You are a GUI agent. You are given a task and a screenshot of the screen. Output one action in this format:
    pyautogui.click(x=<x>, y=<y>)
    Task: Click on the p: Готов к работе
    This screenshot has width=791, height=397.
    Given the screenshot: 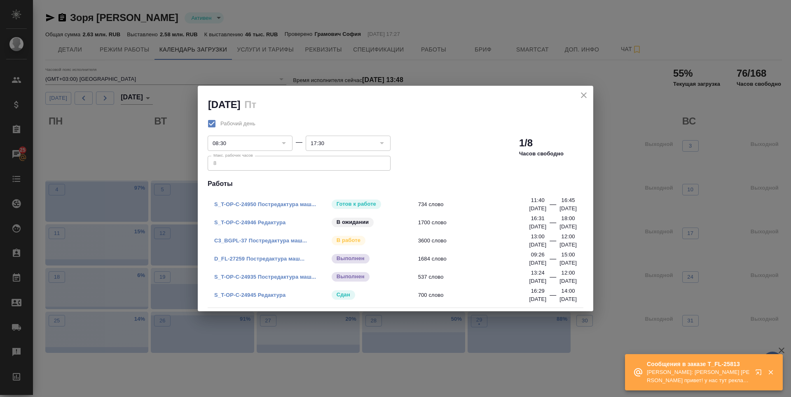 What is the action you would take?
    pyautogui.click(x=356, y=204)
    